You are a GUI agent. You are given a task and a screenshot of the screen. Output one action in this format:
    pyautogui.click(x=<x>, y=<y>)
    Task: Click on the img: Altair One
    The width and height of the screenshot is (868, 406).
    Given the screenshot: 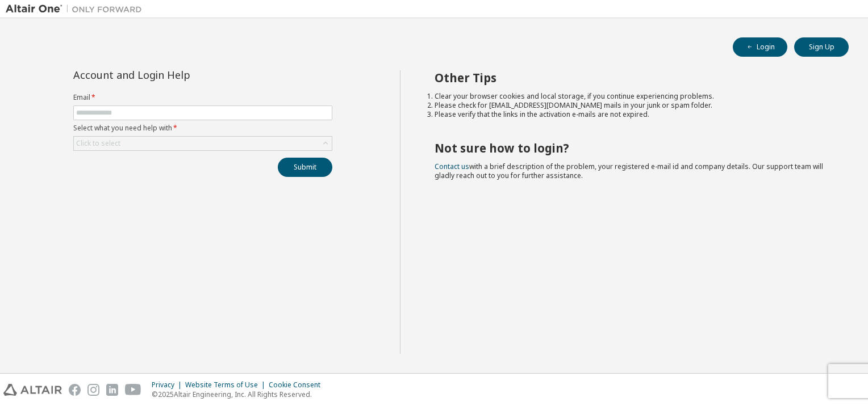 What is the action you would take?
    pyautogui.click(x=77, y=9)
    